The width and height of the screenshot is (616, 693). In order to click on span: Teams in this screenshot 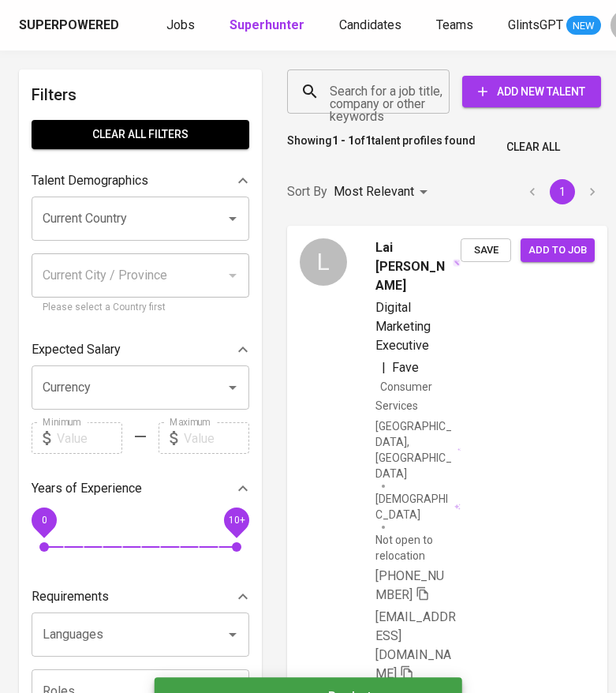, I will do `click(454, 25)`.